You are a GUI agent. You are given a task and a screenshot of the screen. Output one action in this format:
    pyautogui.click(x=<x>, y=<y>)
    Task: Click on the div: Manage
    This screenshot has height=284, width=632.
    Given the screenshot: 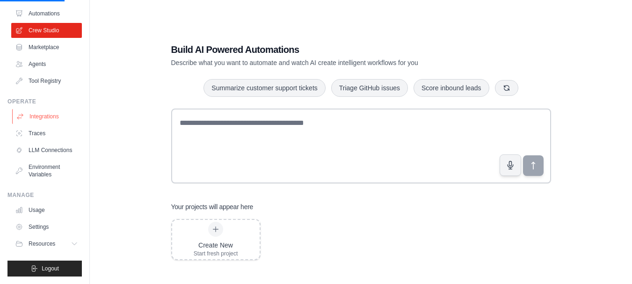 What is the action you would take?
    pyautogui.click(x=44, y=195)
    